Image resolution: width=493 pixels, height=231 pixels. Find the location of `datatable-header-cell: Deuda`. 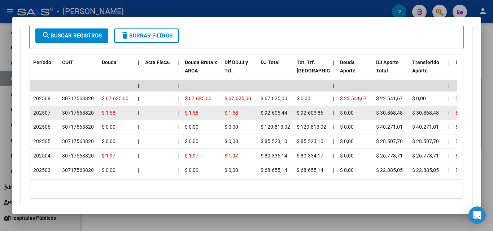

datatable-header-cell: Deuda is located at coordinates (117, 71).